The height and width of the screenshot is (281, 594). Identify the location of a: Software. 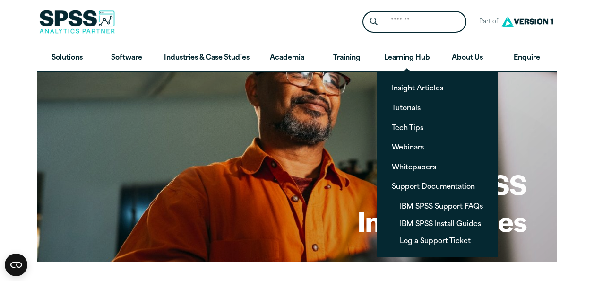
(127, 58).